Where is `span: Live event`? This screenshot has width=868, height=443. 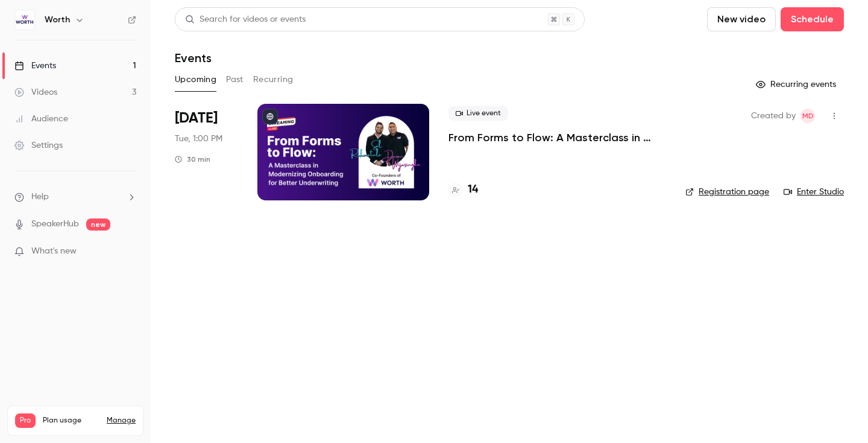 span: Live event is located at coordinates (478, 113).